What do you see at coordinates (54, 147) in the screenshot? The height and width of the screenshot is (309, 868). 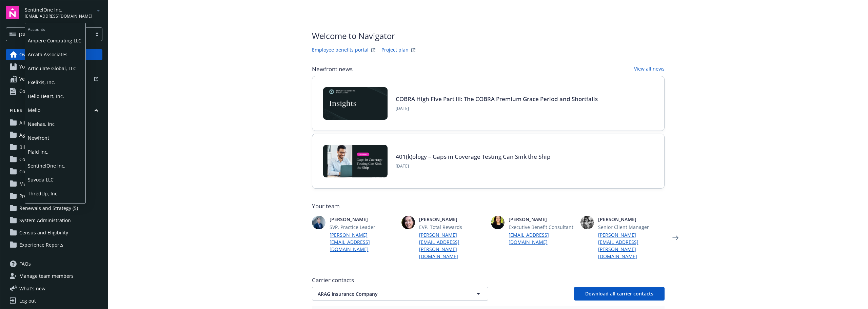 I see `a: Billing and Audits` at bounding box center [54, 147].